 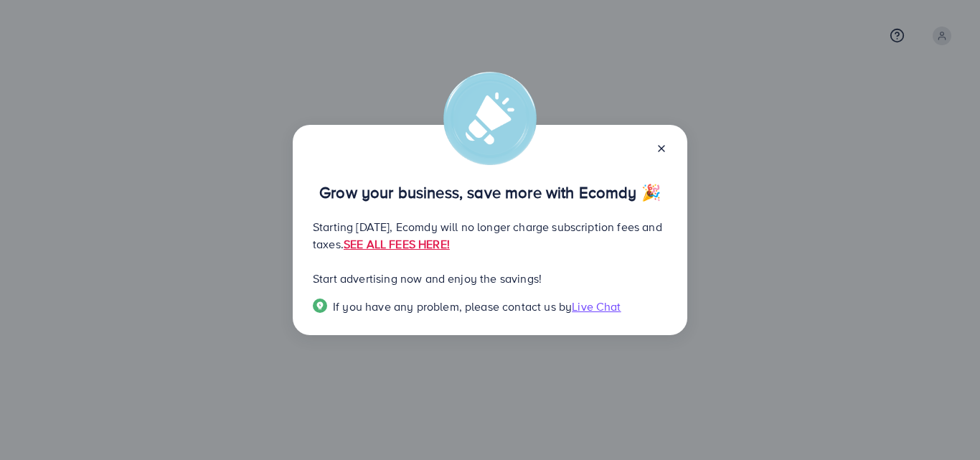 What do you see at coordinates (490, 118) in the screenshot?
I see `img: alert` at bounding box center [490, 118].